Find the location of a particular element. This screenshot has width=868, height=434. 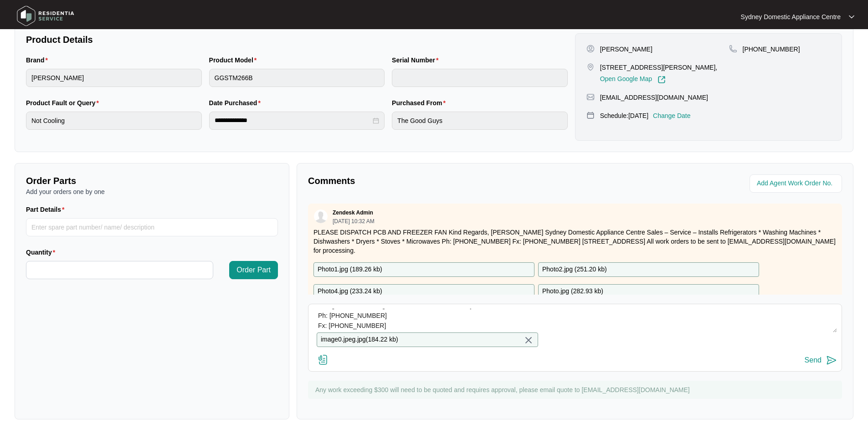

img: Link-External is located at coordinates (662, 80).